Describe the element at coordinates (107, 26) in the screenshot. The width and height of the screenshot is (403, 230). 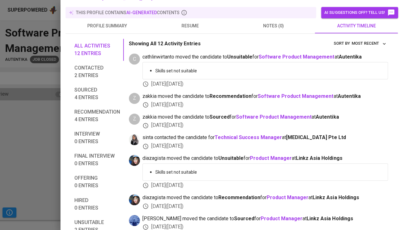
I see `span: profile summary` at that location.